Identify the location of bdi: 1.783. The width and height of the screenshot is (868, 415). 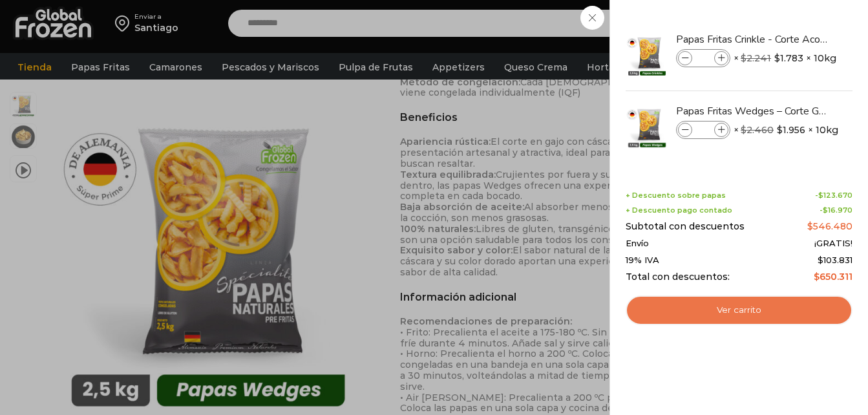
(788, 58).